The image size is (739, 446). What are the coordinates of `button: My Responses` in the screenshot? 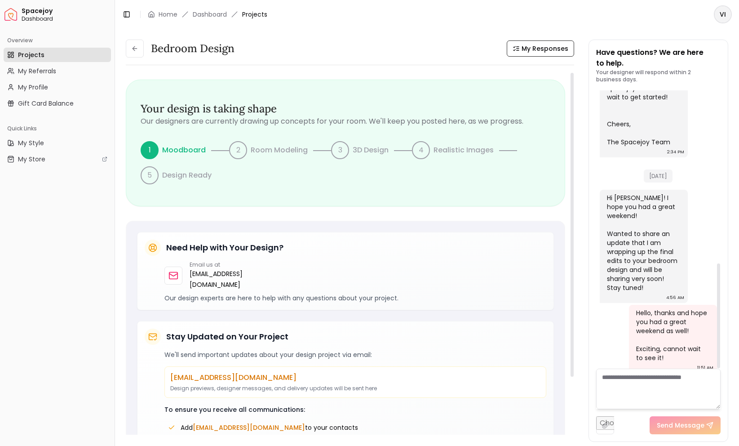 It's located at (540, 49).